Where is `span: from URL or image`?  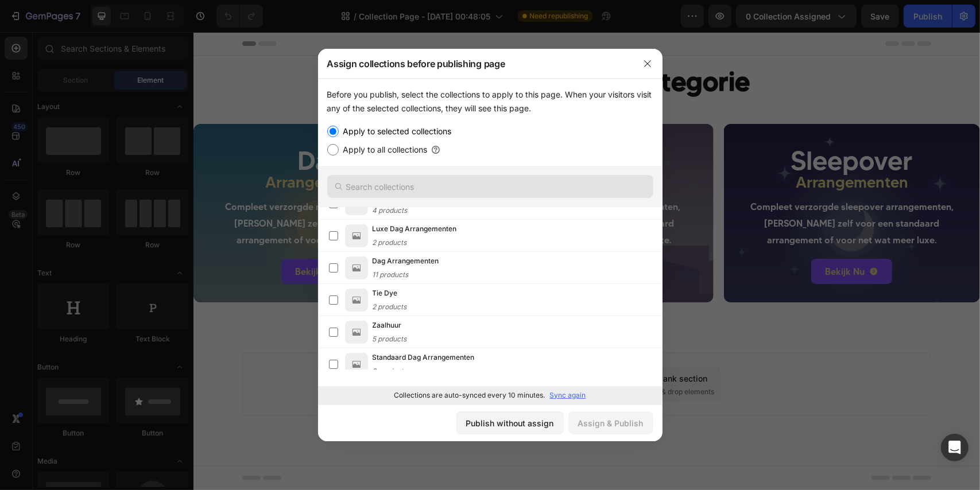 span: from URL or image is located at coordinates (388, 360).